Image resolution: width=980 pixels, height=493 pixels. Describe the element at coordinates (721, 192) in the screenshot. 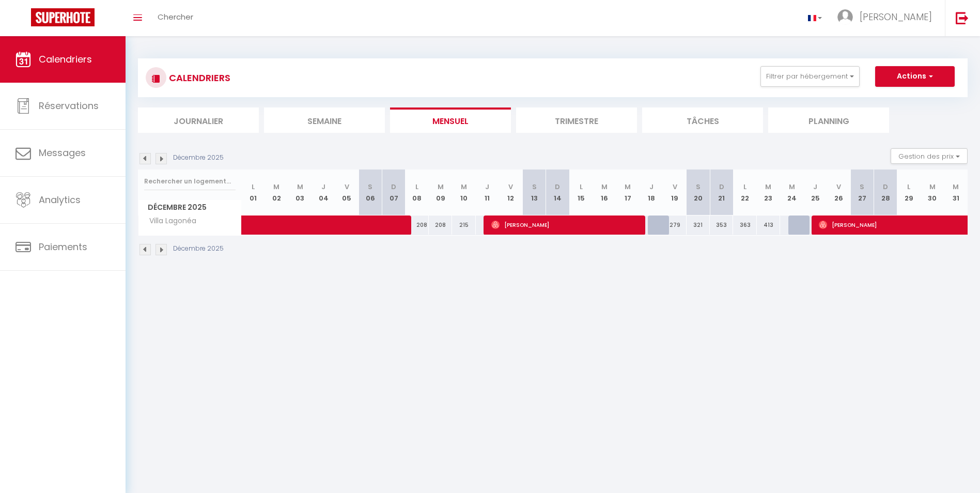

I see `th: 21` at that location.